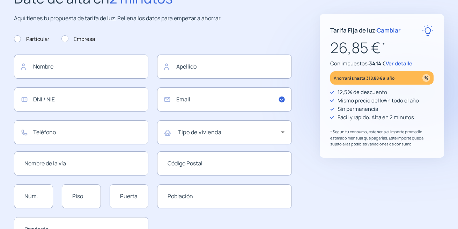 This screenshot has height=229, width=458. What do you see at coordinates (358, 109) in the screenshot?
I see `p: Sin permanencia` at bounding box center [358, 109].